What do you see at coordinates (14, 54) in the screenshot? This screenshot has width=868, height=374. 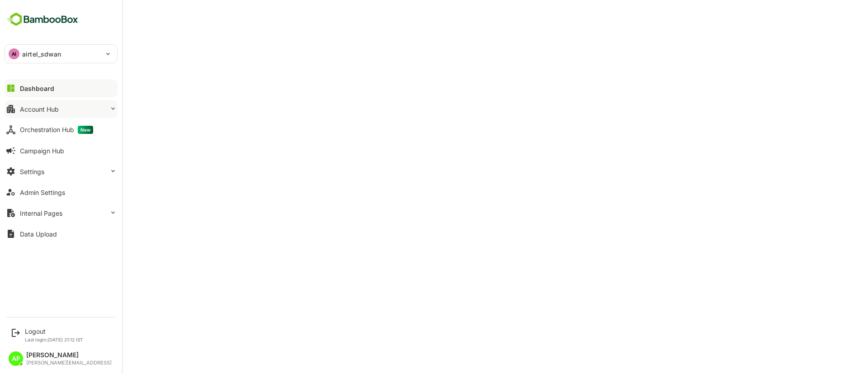 I see `div: AI` at bounding box center [14, 54].